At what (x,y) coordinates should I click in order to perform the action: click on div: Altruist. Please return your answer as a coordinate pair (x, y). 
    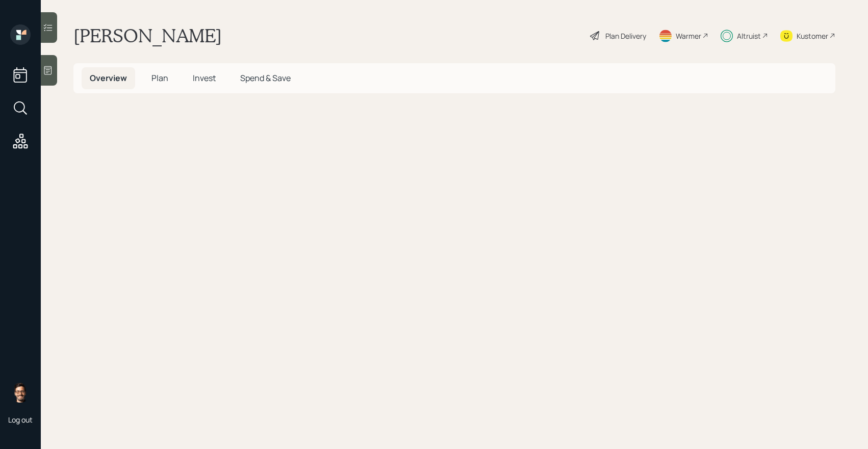
    Looking at the image, I should click on (748, 36).